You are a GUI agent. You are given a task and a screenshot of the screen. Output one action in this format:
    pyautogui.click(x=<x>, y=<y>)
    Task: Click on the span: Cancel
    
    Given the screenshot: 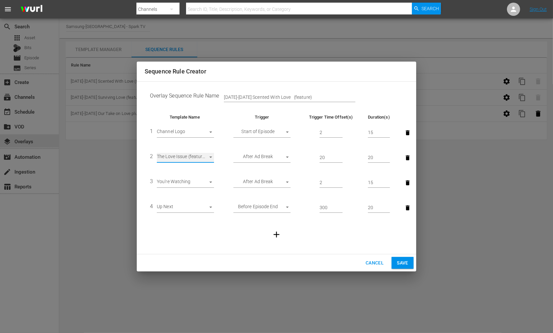 What is the action you would take?
    pyautogui.click(x=375, y=263)
    